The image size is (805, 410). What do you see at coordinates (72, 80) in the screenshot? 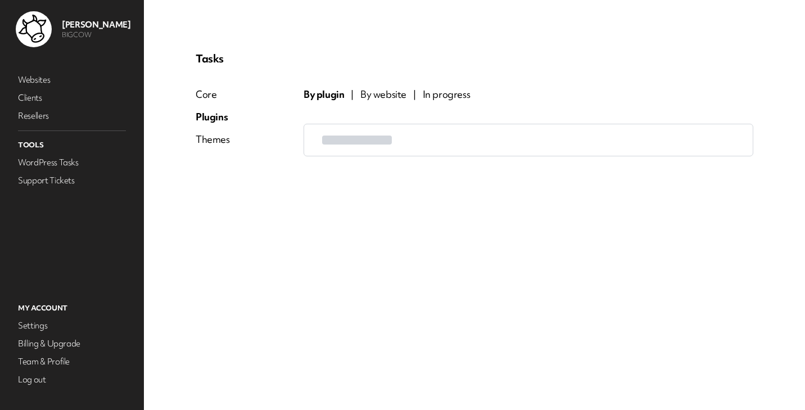
I see `a: Websites` at bounding box center [72, 80].